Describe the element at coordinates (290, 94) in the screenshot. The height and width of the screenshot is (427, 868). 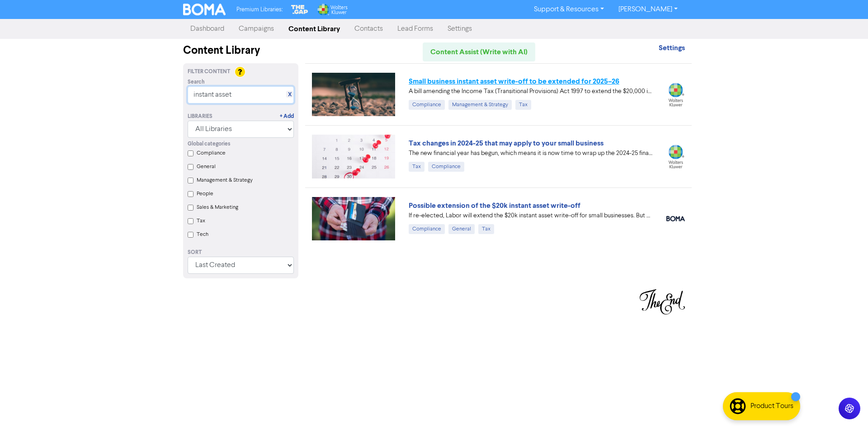
I see `a: X` at that location.